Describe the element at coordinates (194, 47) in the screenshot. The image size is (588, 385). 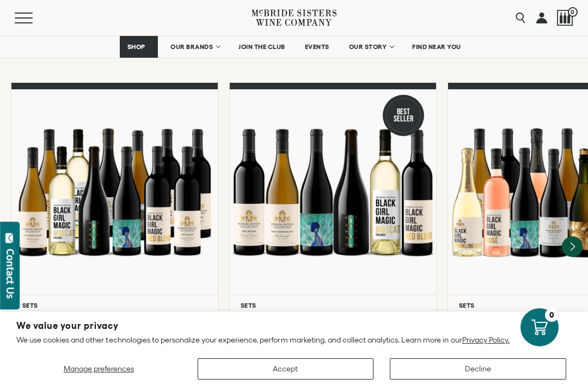
I see `a: OUR BRANDS` at that location.